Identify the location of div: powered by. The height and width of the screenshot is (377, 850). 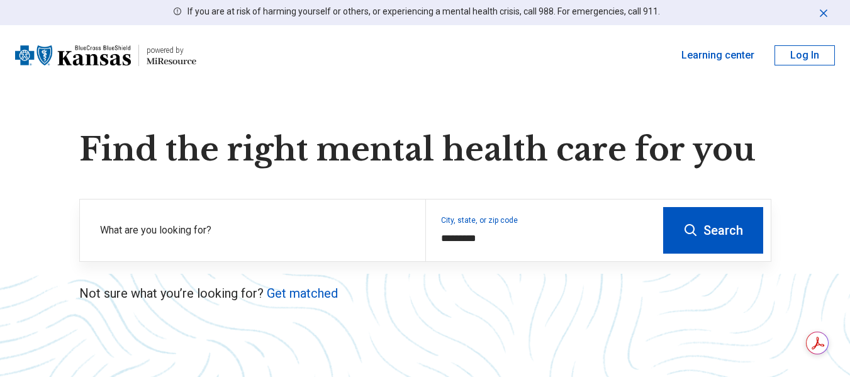
(171, 50).